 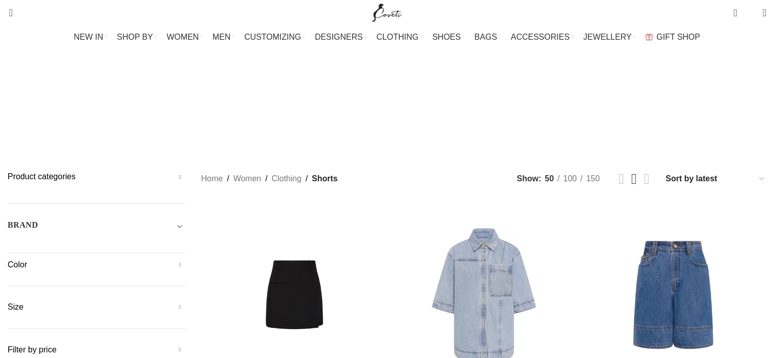 What do you see at coordinates (634, 179) in the screenshot?
I see `a: Grid view 3` at bounding box center [634, 179].